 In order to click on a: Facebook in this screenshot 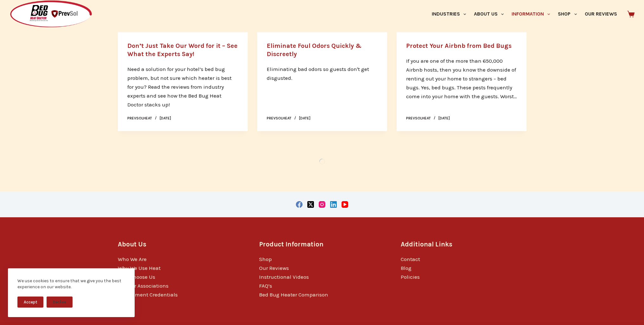, I will do `click(299, 204)`.